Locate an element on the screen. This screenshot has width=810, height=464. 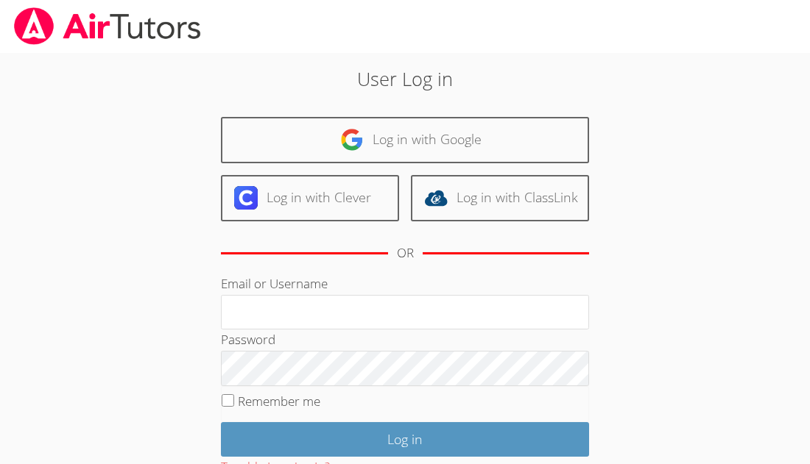
img: clever-logo-6eab21bc6e7a338710f1a6ff85c0baf02591cd810cc4098c63d3a4b26e2feb20.svg is located at coordinates (246, 198).